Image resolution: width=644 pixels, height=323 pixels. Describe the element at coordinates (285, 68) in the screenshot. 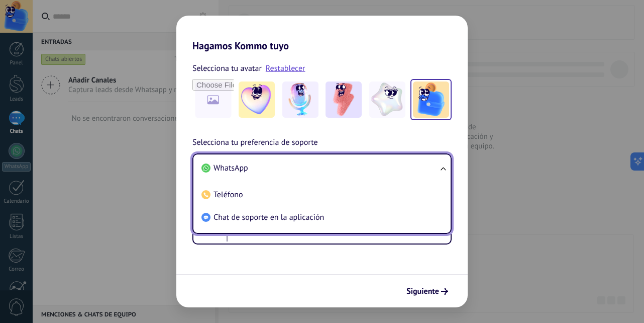

I see `a: Restablecer` at that location.